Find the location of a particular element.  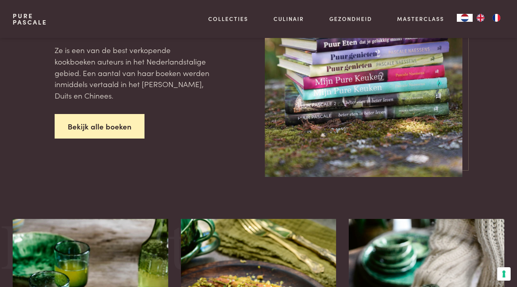

a: PurePascale is located at coordinates (30, 19).